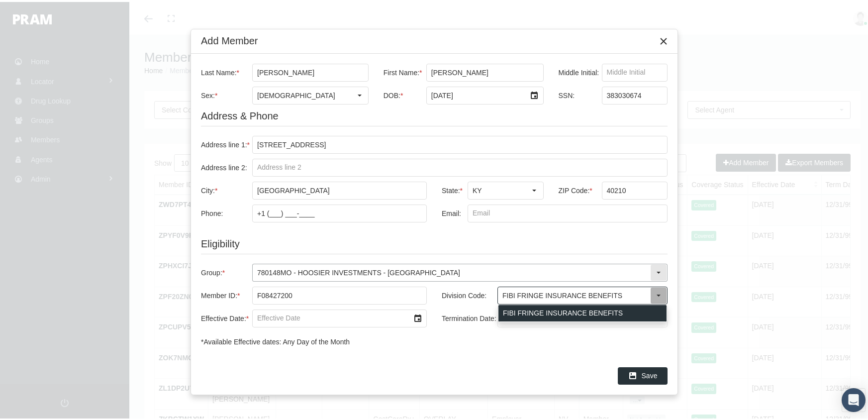 The height and width of the screenshot is (420, 868). Describe the element at coordinates (650, 373) in the screenshot. I see `span: Save` at that location.